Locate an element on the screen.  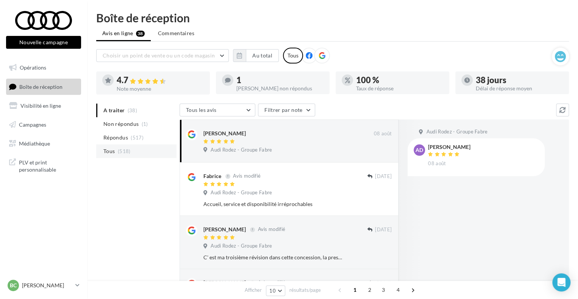
span: (1) is located at coordinates (145, 124).